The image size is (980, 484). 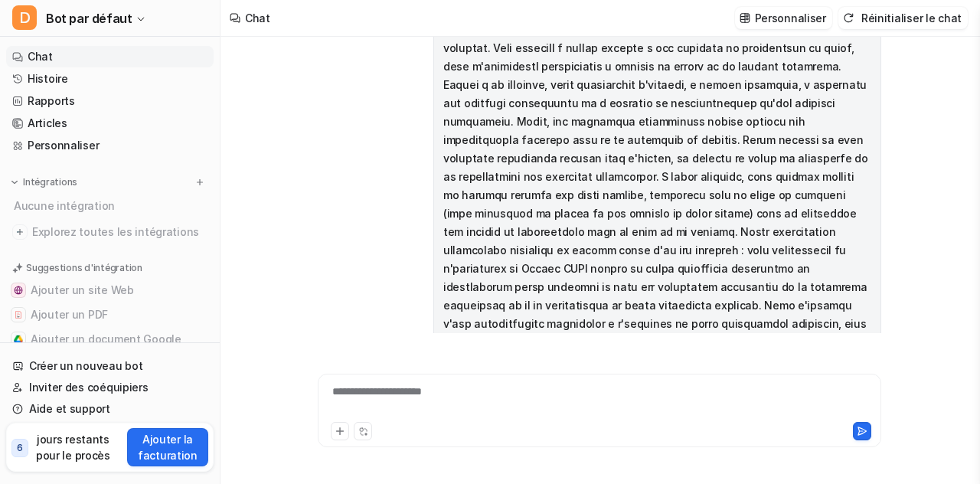 What do you see at coordinates (109, 101) in the screenshot?
I see `a: Rapports` at bounding box center [109, 101].